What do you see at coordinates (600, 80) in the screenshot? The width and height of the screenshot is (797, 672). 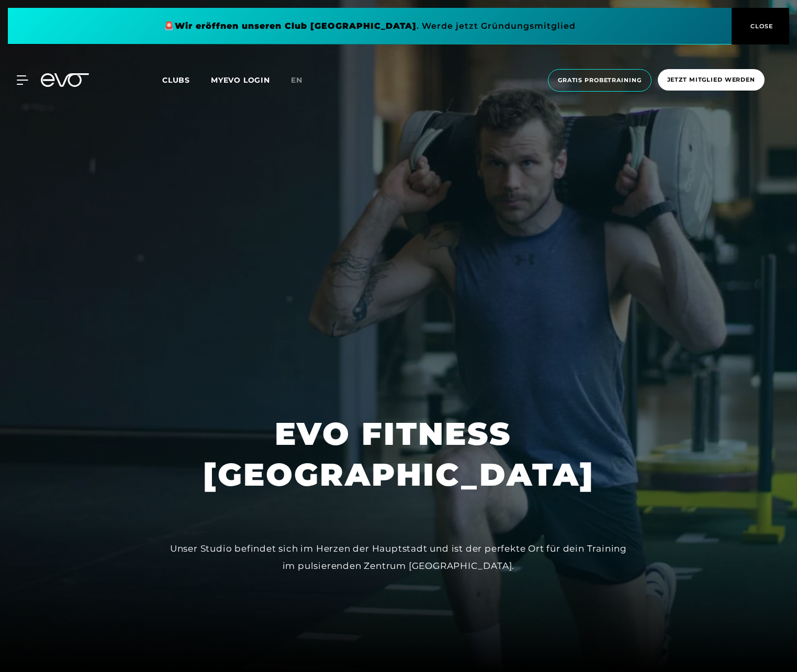 I see `a: Gratis Probetraining` at bounding box center [600, 80].